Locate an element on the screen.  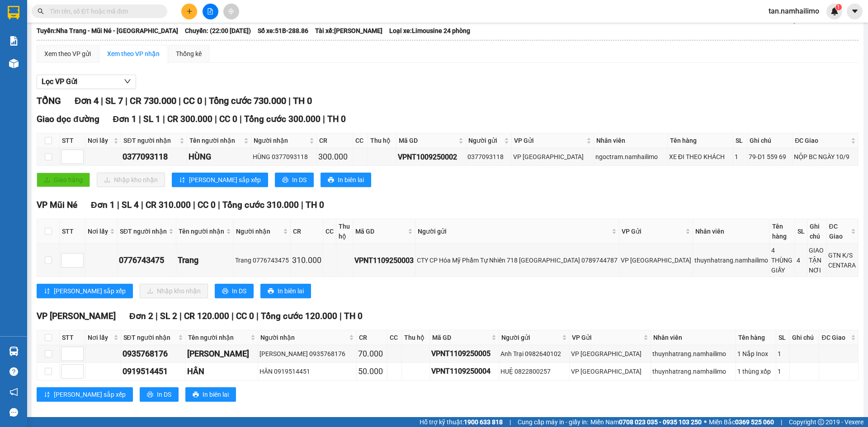
strong: 0369 525 060 is located at coordinates (754, 422).